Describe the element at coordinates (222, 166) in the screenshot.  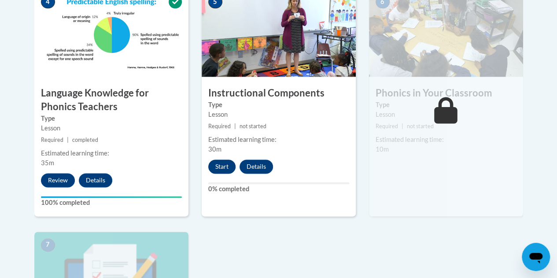
I see `button: Start` at that location.